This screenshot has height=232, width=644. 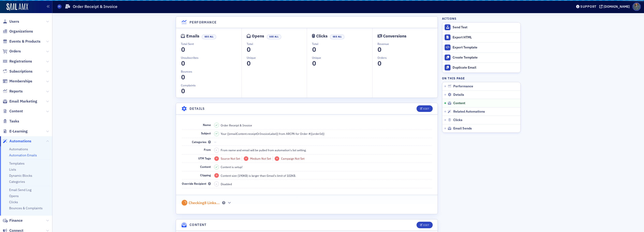 I want to click on span: Memberships, so click(x=21, y=81).